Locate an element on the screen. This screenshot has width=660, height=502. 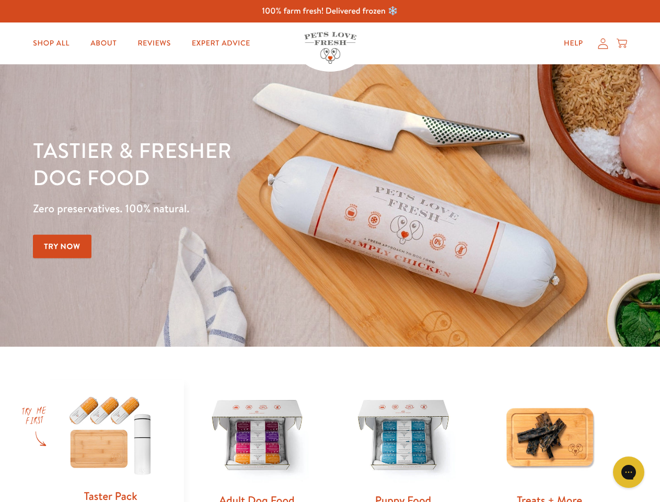
p: Zero preservatives. 100% natural. is located at coordinates (231, 209).